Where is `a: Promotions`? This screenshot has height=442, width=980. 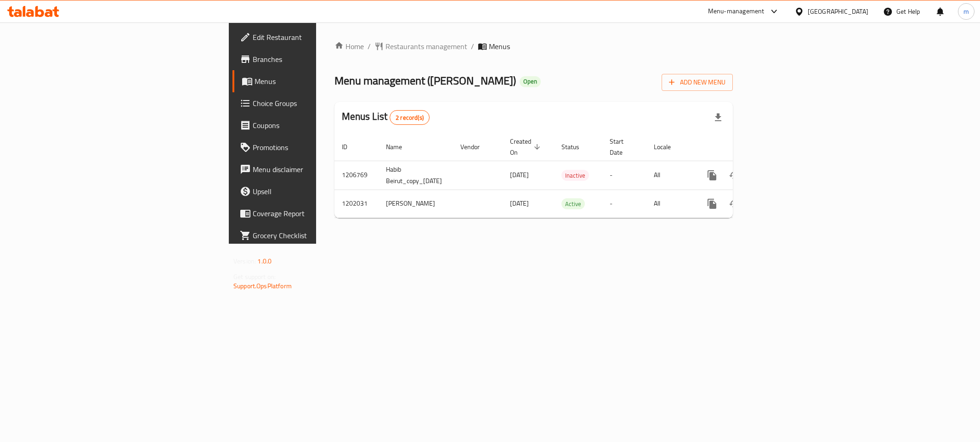
a: Promotions is located at coordinates (312, 148).